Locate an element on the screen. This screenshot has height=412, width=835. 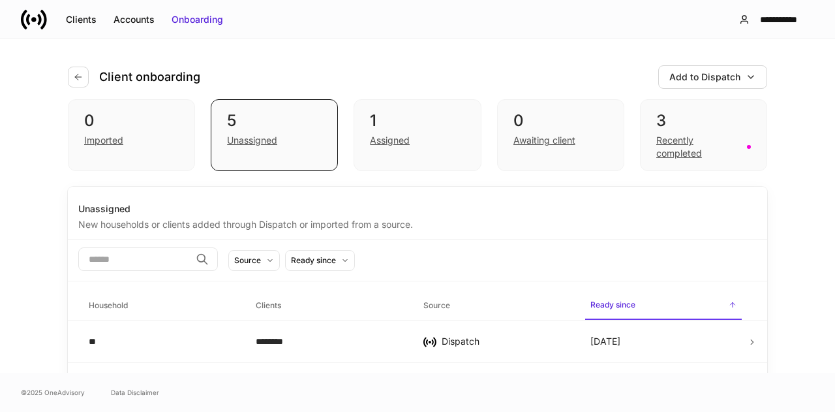
div: 5Unassigned is located at coordinates (274, 135).